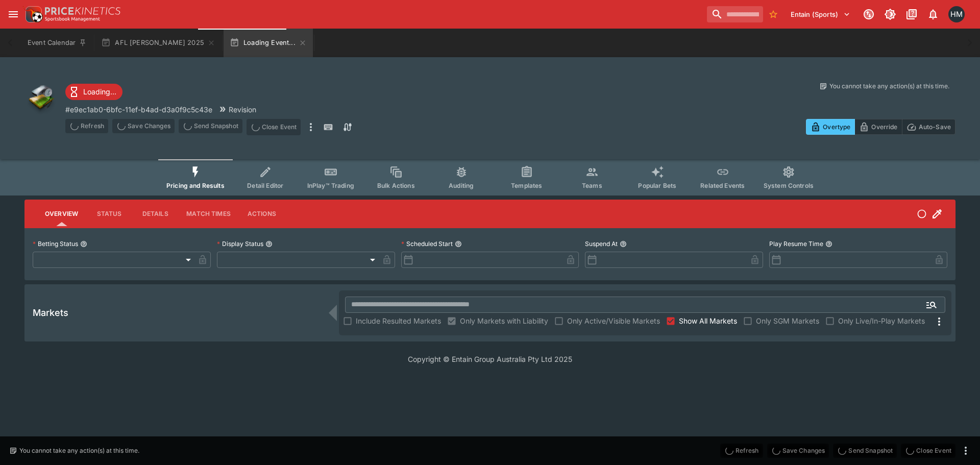  What do you see at coordinates (396, 185) in the screenshot?
I see `span: Bulk Actions` at bounding box center [396, 185].